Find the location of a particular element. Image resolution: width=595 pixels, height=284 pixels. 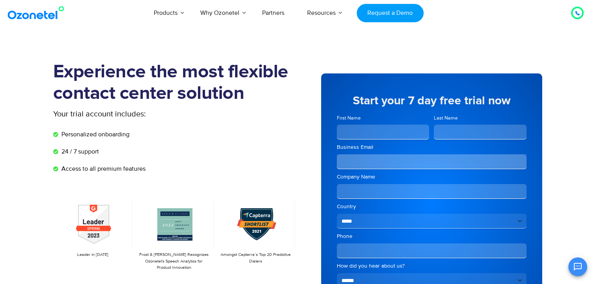

label: Business Email is located at coordinates (432, 147).